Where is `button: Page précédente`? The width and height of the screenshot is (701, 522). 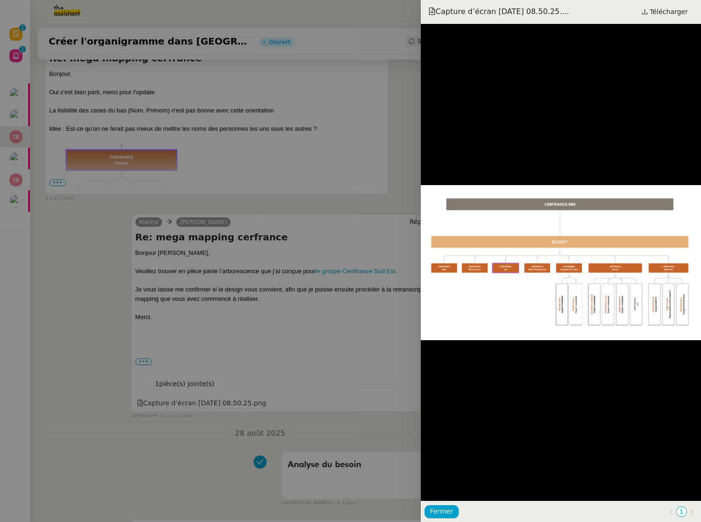
button: Page précédente is located at coordinates (671, 512).